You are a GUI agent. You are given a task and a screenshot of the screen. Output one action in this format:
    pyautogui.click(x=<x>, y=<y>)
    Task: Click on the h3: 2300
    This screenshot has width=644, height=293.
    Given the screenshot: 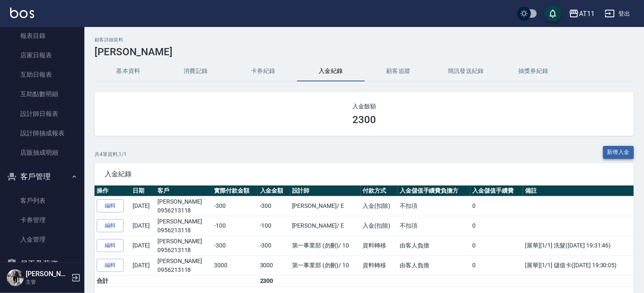 What is the action you would take?
    pyautogui.click(x=364, y=120)
    